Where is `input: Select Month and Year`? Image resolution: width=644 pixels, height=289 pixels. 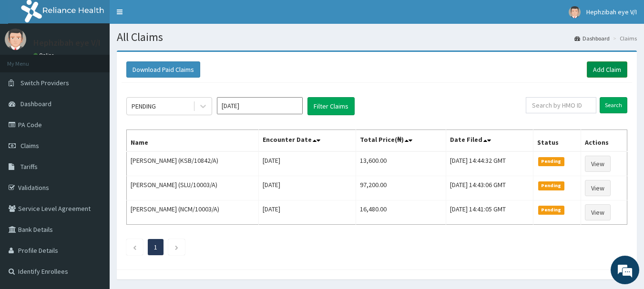
input: Select Month and Year is located at coordinates (260, 106).